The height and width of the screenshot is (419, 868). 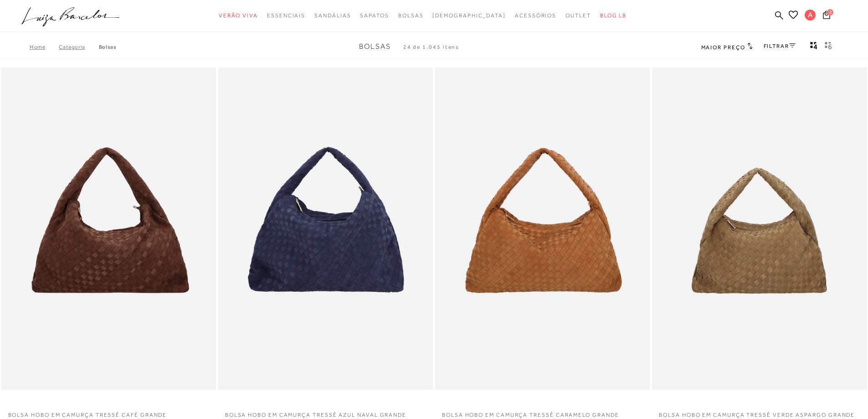 I want to click on a: BOLSA HOBO EM CAMURÇA TRESSÊ VERDE ASPARGO GRANDE BOLSA HOBO EM CAMURÇA TRESSÊ VERDE ASPARGO GRANDE, so click(x=759, y=228).